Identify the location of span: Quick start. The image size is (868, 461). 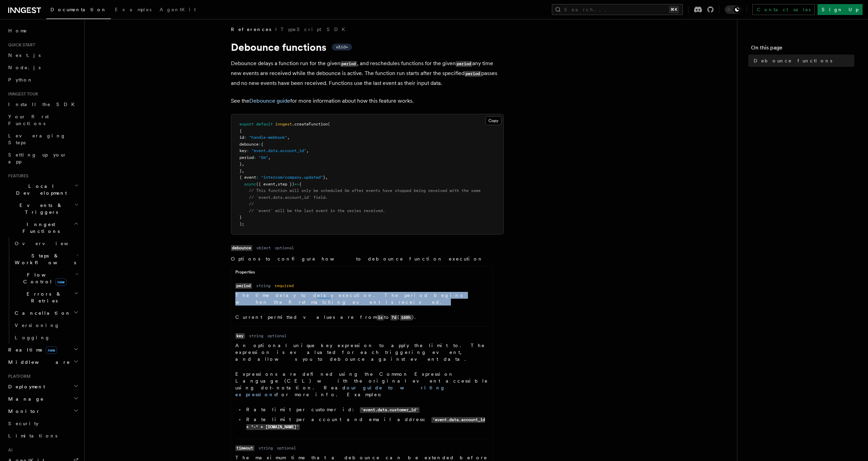
(20, 45).